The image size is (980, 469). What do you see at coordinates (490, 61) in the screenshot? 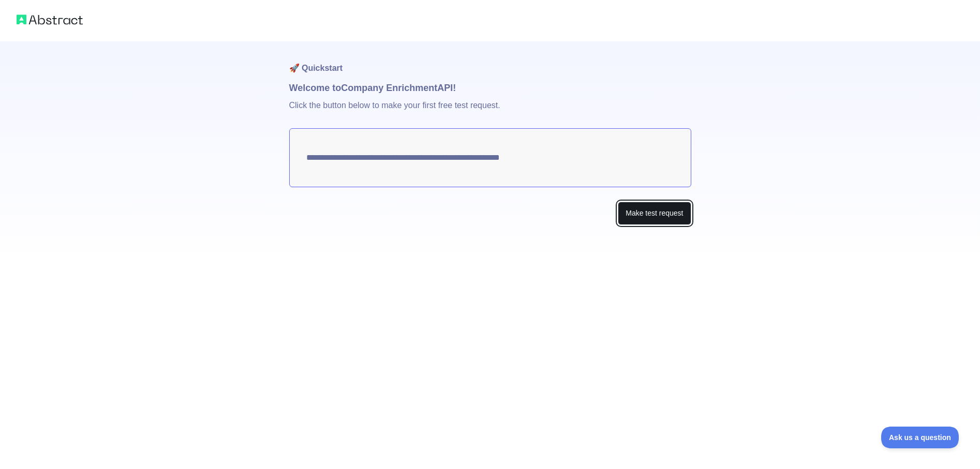
I see `h1: 🚀 Quickstart` at bounding box center [490, 61].